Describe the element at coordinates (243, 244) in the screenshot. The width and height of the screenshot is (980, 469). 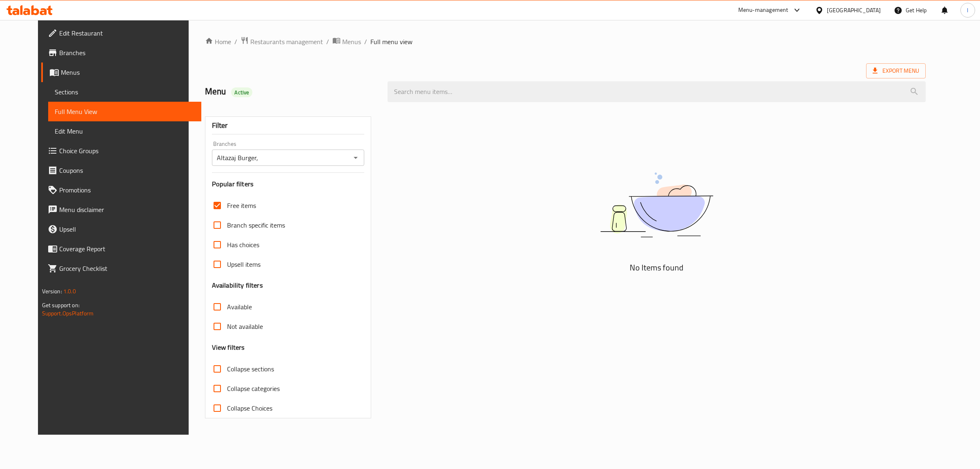
I see `span: Has choices` at that location.